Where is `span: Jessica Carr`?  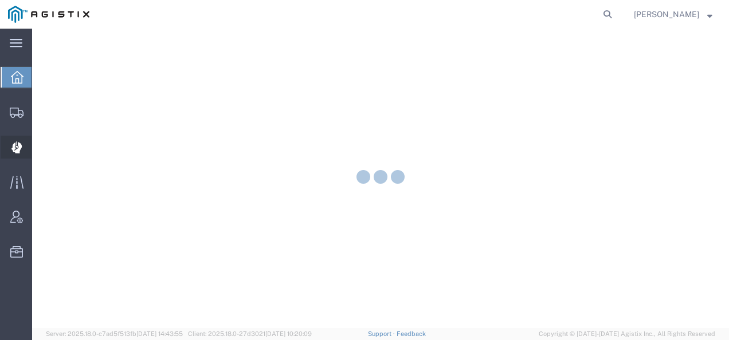
span: Jessica Carr is located at coordinates (666, 14).